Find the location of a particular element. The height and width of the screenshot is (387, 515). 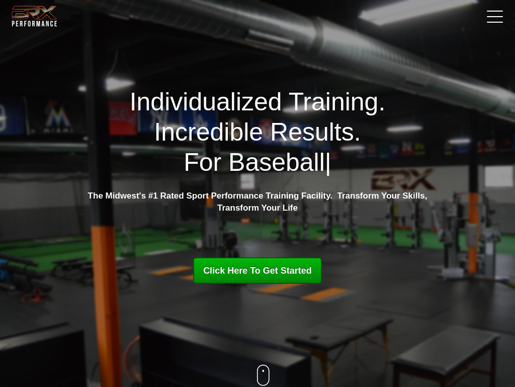

h1: Individualized Training. Incredible Results. is located at coordinates (257, 132).